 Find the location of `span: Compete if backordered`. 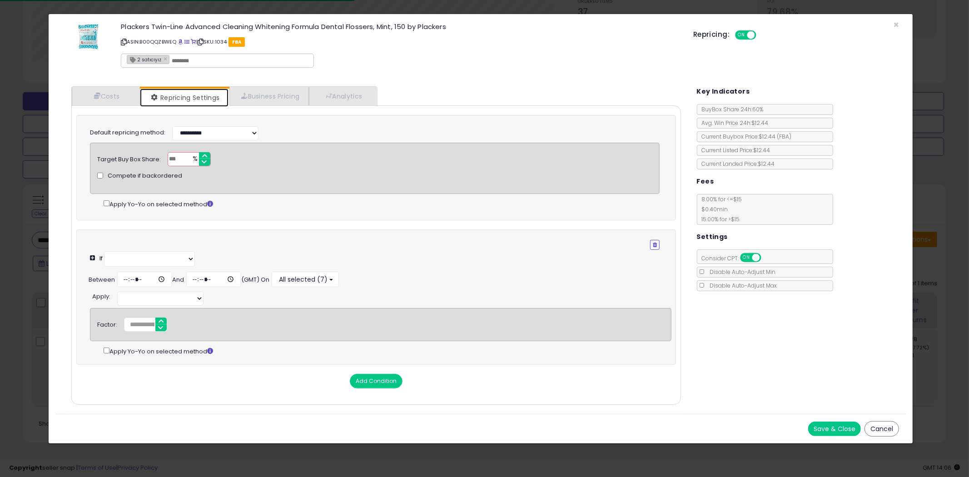

span: Compete if backordered is located at coordinates (145, 176).